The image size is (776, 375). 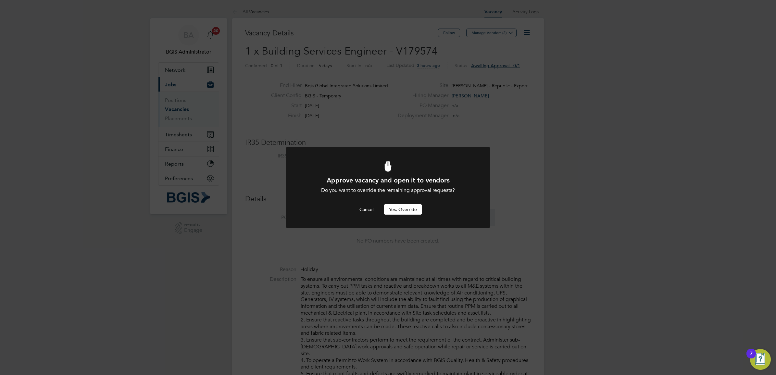 What do you see at coordinates (751, 358) in the screenshot?
I see `div: 7` at bounding box center [751, 358].